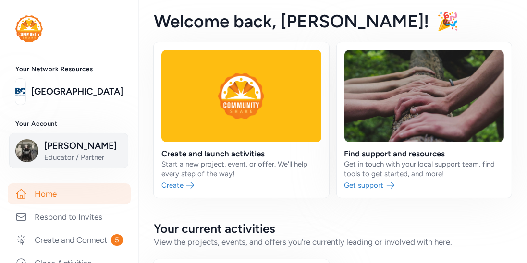  I want to click on h2: Your current activities, so click(333, 229).